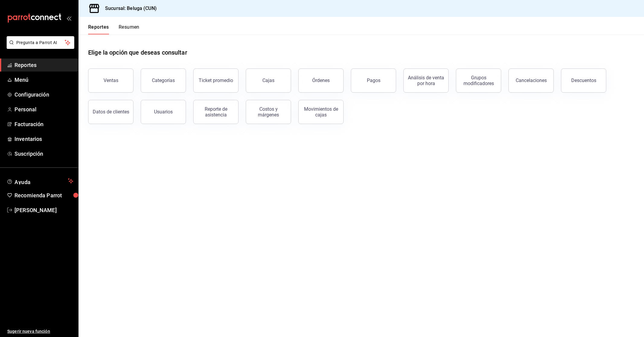  I want to click on a: Pregunta a Parrot AI, so click(39, 47).